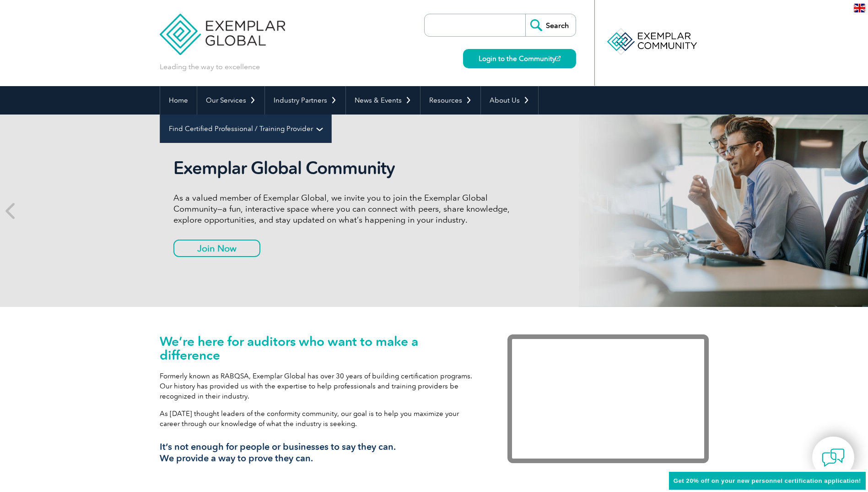 Image resolution: width=868 pixels, height=492 pixels. I want to click on input: Search, so click(551, 26).